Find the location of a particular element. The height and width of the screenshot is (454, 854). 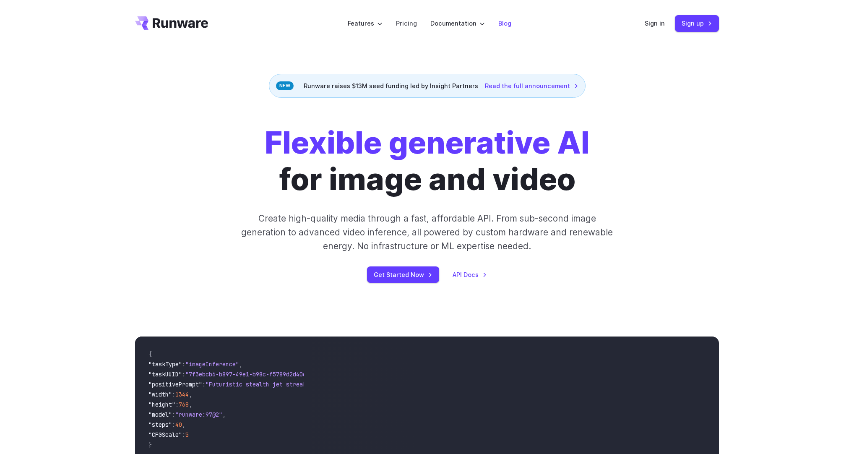

span: 40 is located at coordinates (179, 424).